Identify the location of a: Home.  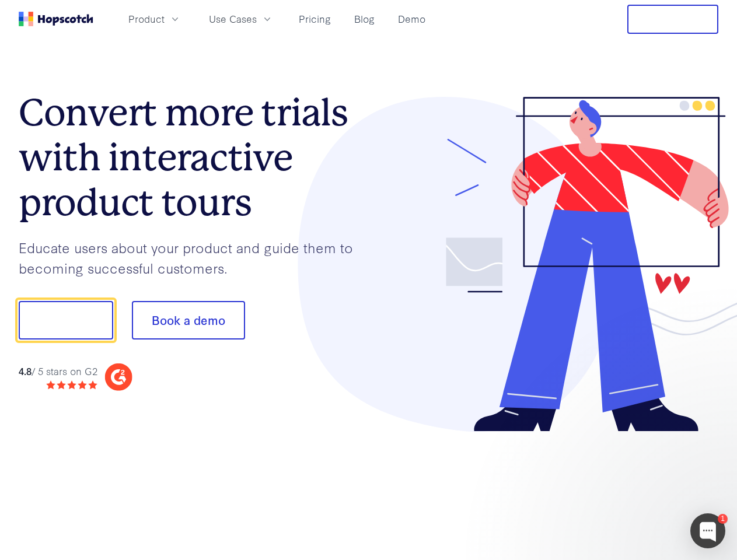
(56, 19).